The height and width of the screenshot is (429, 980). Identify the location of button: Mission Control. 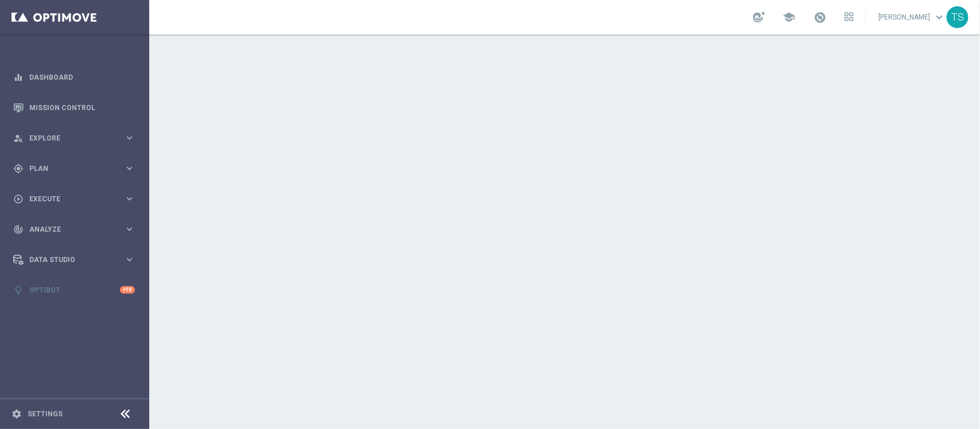
(75, 107).